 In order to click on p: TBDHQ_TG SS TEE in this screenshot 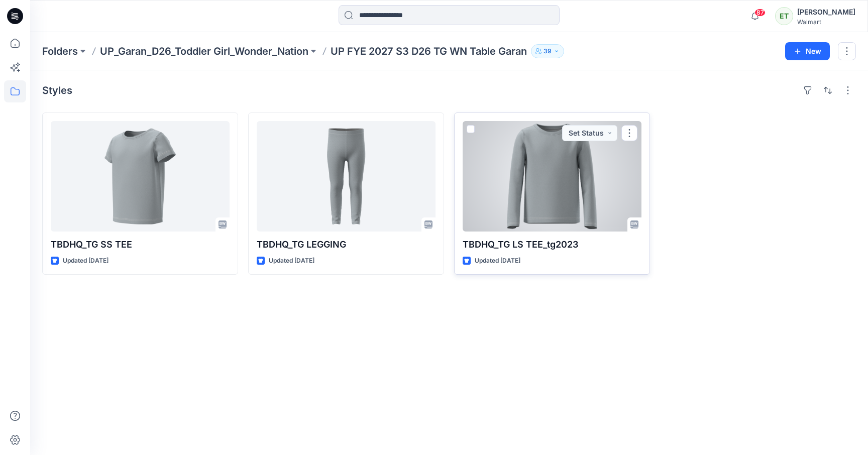, I will do `click(140, 245)`.